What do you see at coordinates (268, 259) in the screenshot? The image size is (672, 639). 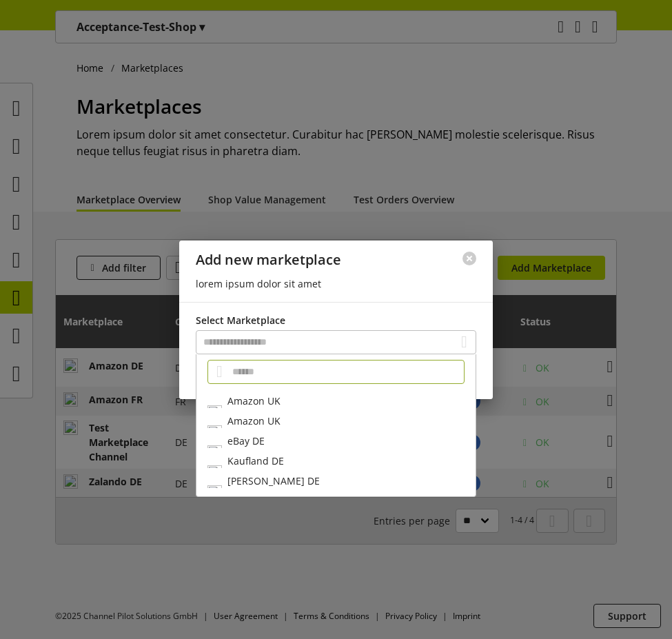 I see `span: Add new marketplace` at bounding box center [268, 259].